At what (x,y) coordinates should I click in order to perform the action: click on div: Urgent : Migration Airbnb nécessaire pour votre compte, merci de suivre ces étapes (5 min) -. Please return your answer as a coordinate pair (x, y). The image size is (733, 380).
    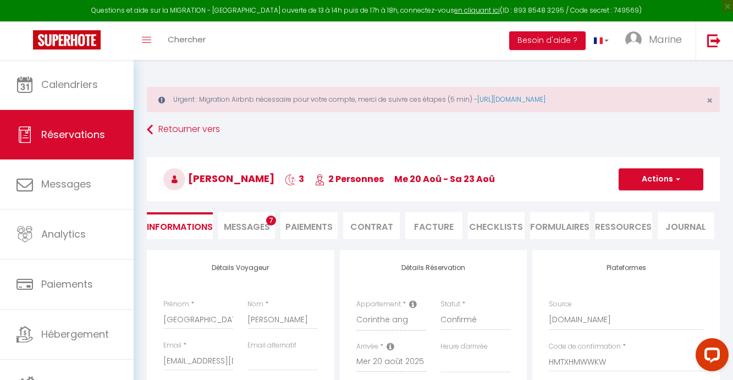
    Looking at the image, I should click on (434, 100).